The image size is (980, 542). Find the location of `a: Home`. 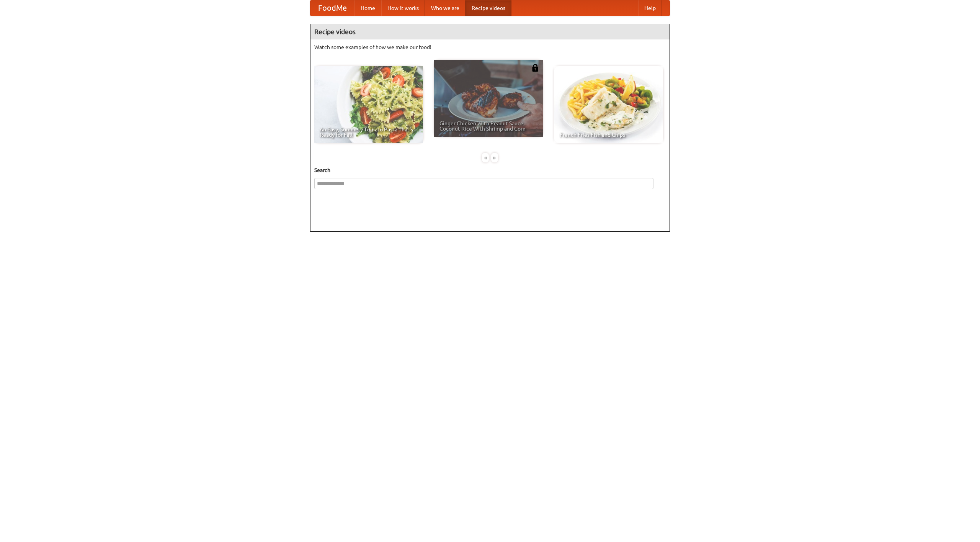

a: Home is located at coordinates (368, 8).